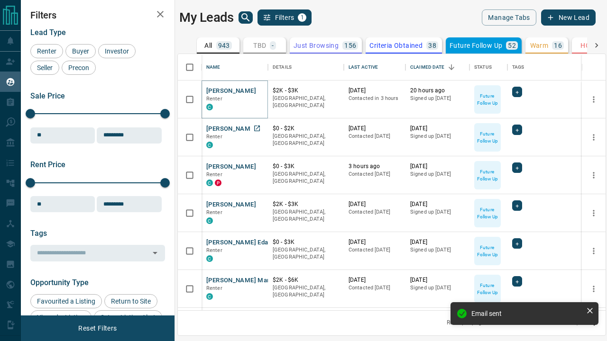 This screenshot has height=341, width=607. What do you see at coordinates (350, 46) in the screenshot?
I see `p: 156` at bounding box center [350, 46].